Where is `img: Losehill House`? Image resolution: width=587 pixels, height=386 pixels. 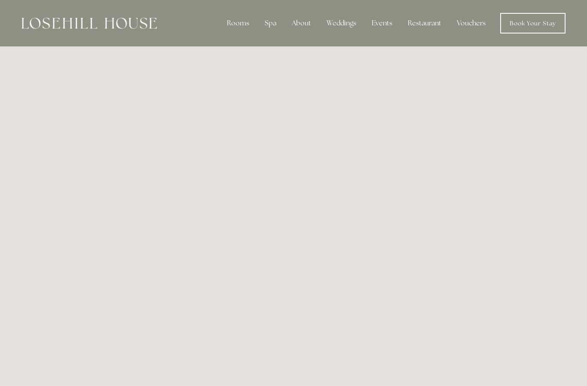 img: Losehill House is located at coordinates (89, 23).